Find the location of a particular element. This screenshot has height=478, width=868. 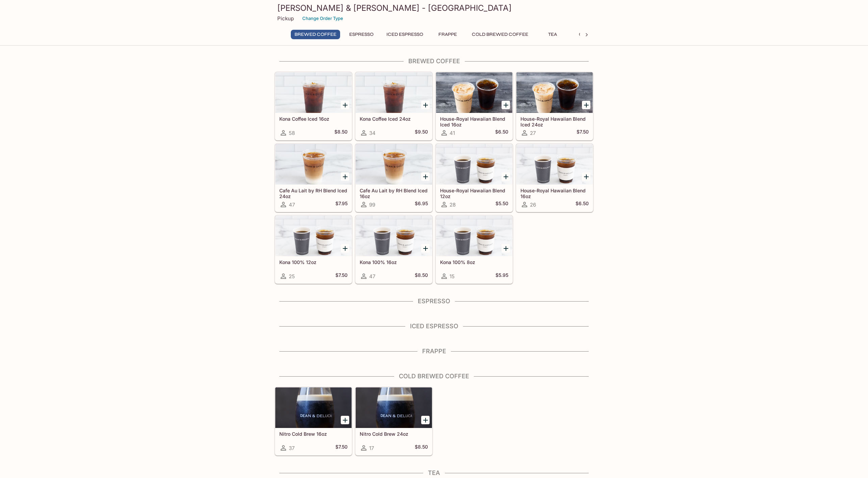

h5: Nitro Cold Brew 24oz is located at coordinates (394, 434).